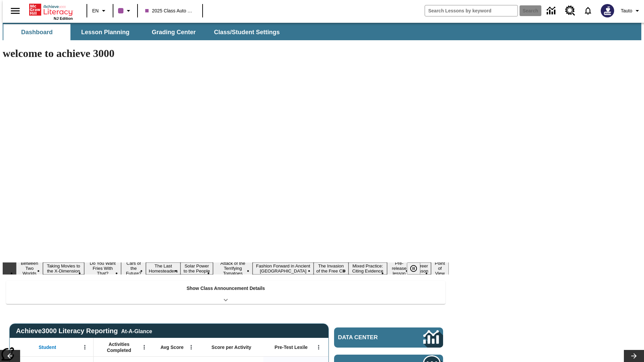  I want to click on button: Language: EN, Select a language, so click(100, 11).